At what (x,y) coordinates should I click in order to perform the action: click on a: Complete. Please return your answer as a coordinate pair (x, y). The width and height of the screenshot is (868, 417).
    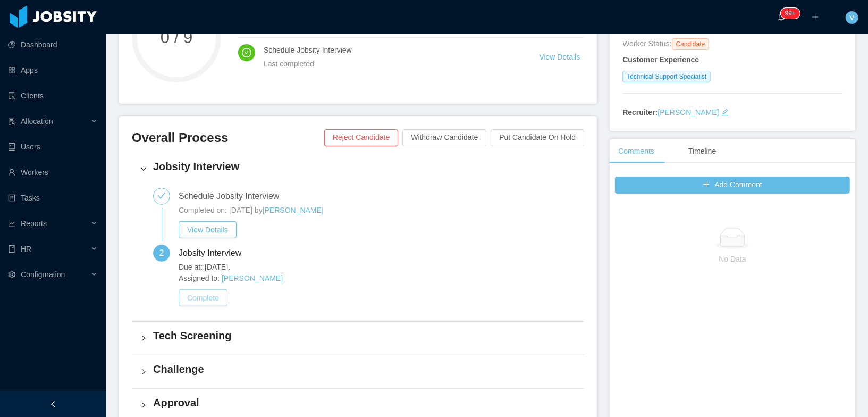
    Looking at the image, I should click on (203, 298).